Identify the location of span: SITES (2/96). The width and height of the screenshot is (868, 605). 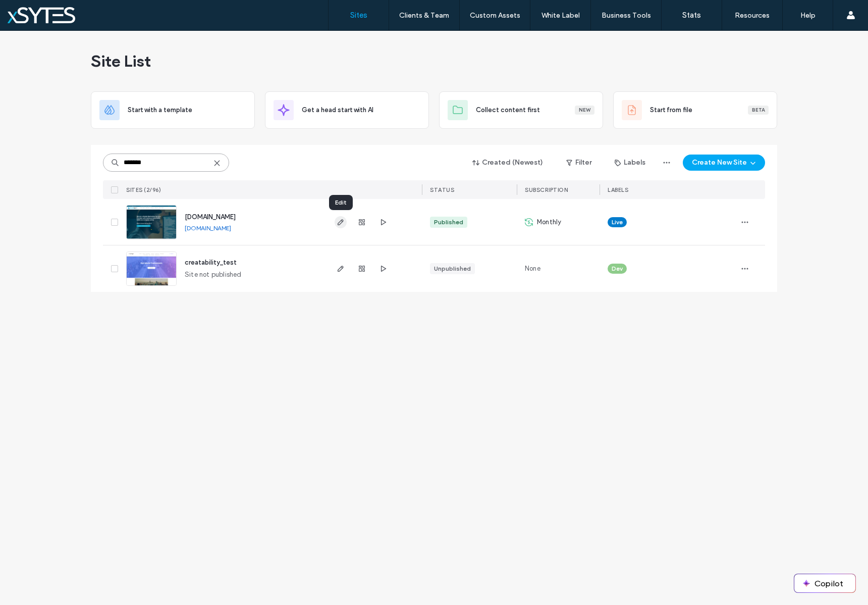
(144, 190).